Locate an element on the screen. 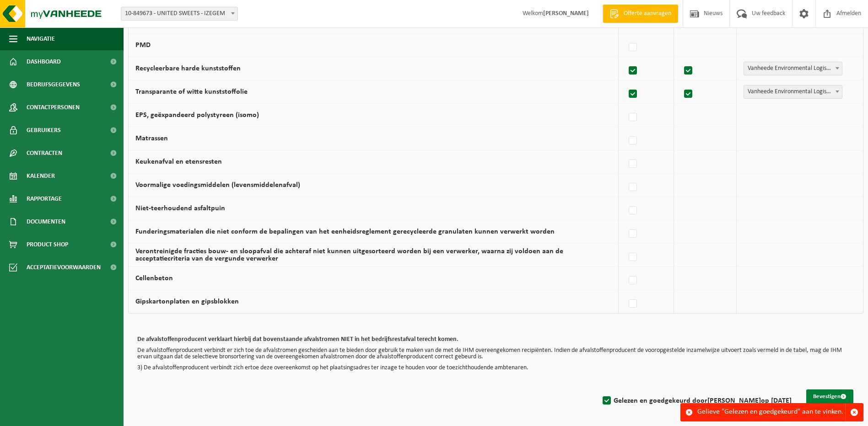 The image size is (868, 426). label: Gipskartonplaten en gipsblokken is located at coordinates (187, 302).